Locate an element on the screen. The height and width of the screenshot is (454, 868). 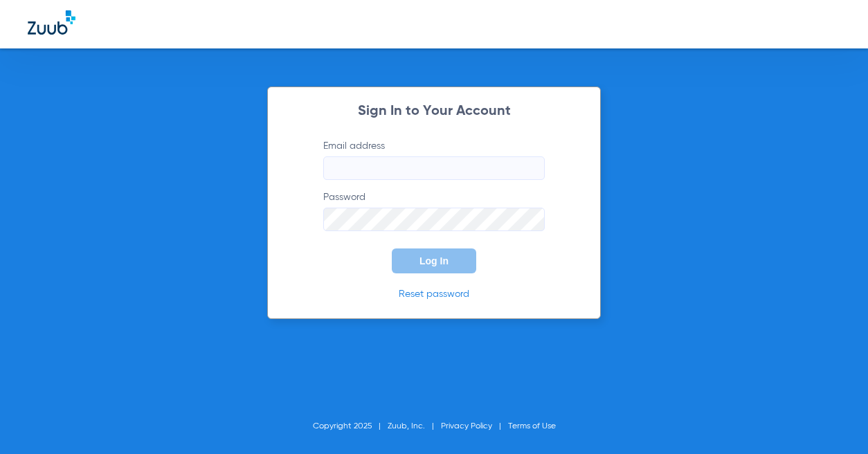
li: Zuub, Inc. is located at coordinates (414, 426).